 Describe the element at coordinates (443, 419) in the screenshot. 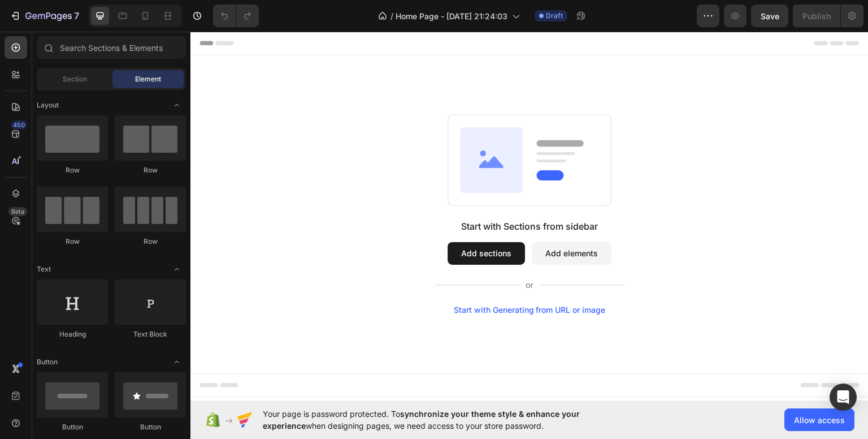

I see `span: Your page is password protected. To when designing pages, we need access to your store password.` at that location.